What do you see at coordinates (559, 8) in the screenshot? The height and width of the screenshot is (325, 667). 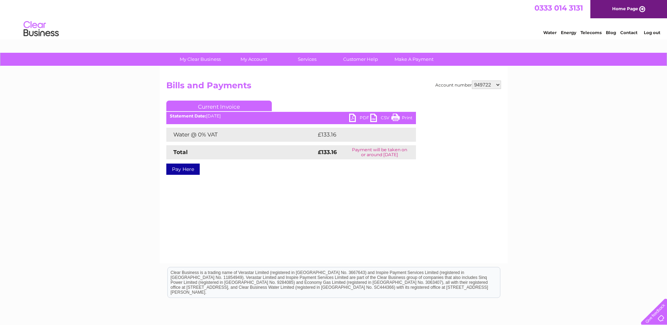 I see `a: 0333 014 3131` at bounding box center [559, 8].